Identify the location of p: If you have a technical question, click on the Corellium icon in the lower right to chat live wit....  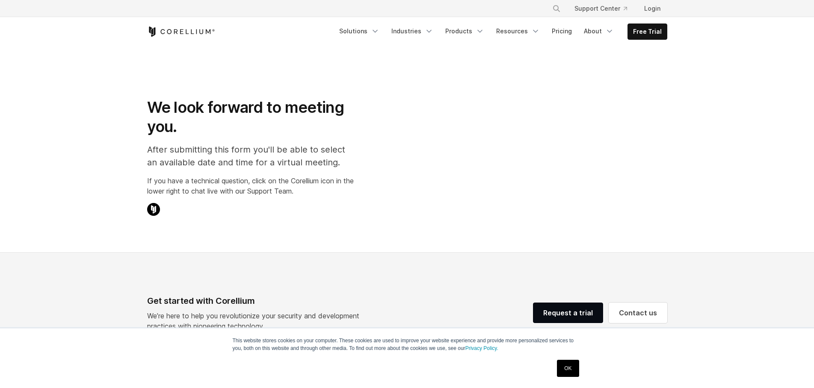
(250, 186).